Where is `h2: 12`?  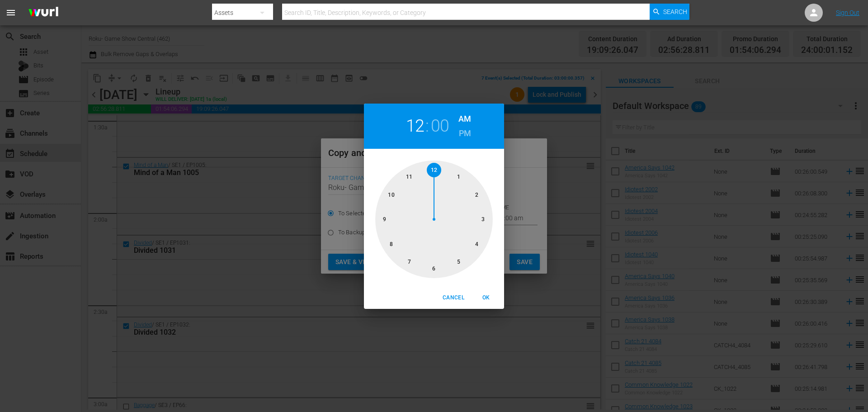
h2: 12 is located at coordinates (415, 126).